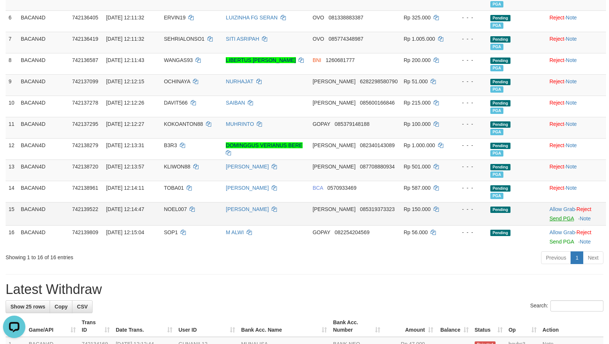  Describe the element at coordinates (416, 232) in the screenshot. I see `span: Rp 56.000` at that location.